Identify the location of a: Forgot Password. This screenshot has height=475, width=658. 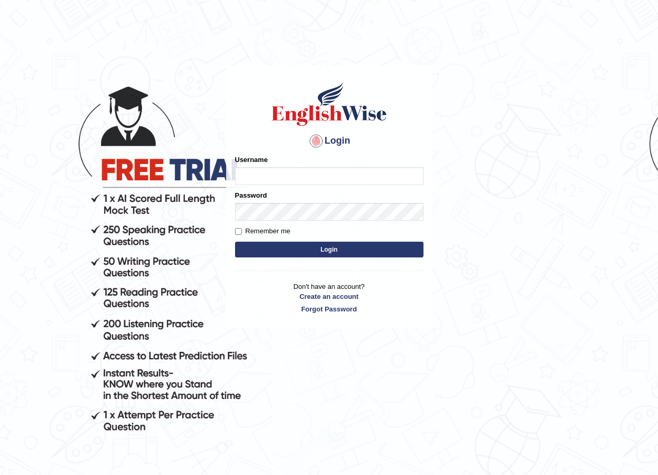
(329, 308).